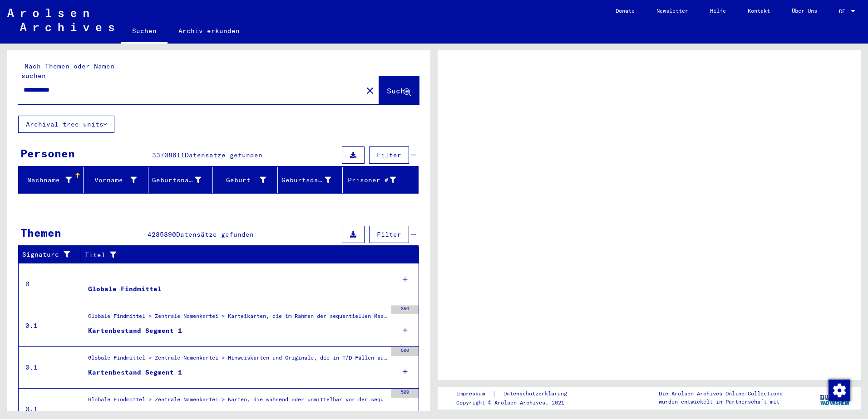 Image resolution: width=868 pixels, height=419 pixels. Describe the element at coordinates (66, 125) in the screenshot. I see `button: Archival tree units` at that location.